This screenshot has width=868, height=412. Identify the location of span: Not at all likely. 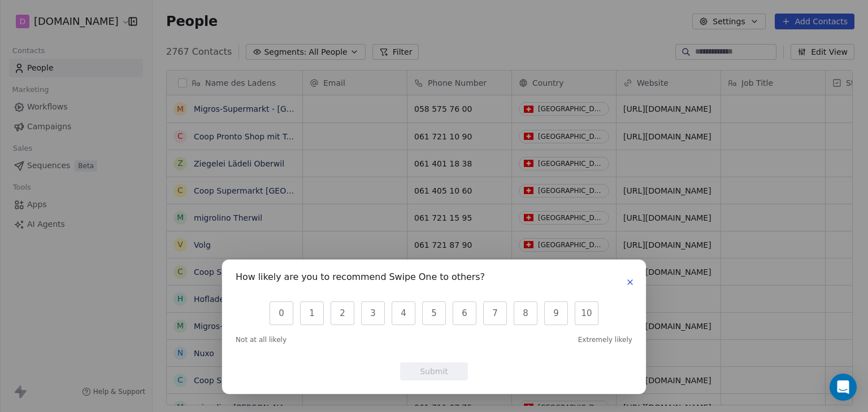
(261, 340).